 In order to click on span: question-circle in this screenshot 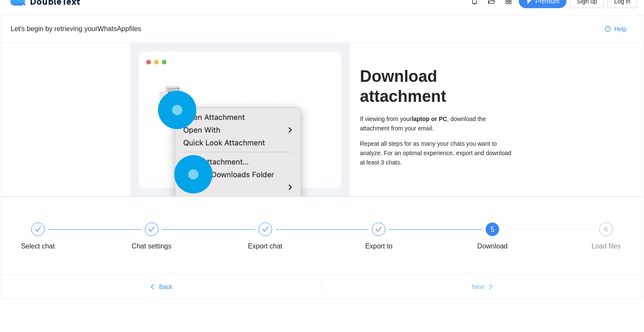, I will do `click(608, 30)`.